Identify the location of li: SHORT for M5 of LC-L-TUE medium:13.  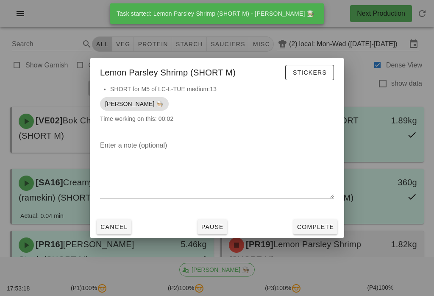
(222, 89).